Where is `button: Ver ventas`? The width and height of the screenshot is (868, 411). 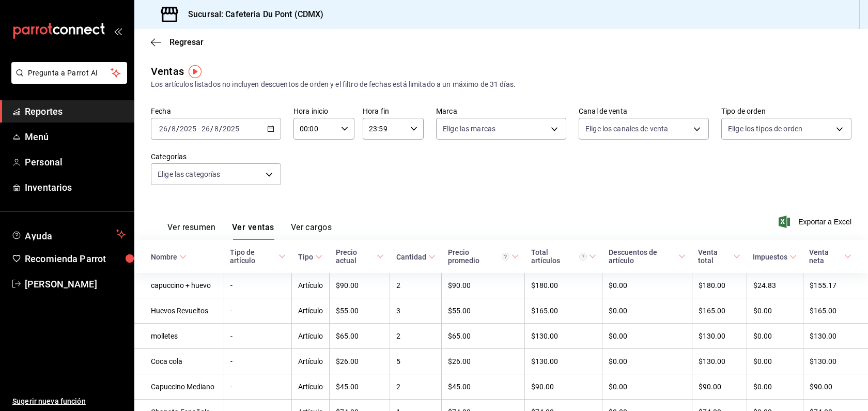
button: Ver ventas is located at coordinates (253, 231).